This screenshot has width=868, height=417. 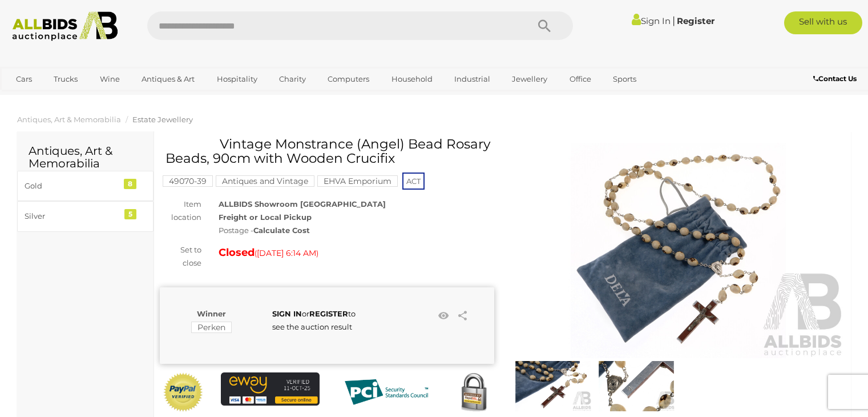 I want to click on h1: Vintage Monstrance (Angel) Bead Rosary Beads, 90cm with Wooden Crucifix, so click(x=328, y=151).